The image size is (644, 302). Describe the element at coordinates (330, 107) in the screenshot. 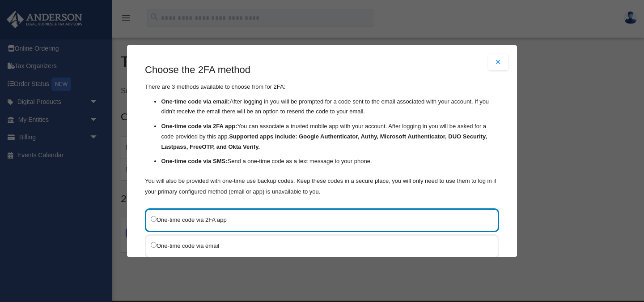

I see `li: After logging in you will be prompted for a code sent to the email associated with your account. ...` at that location.